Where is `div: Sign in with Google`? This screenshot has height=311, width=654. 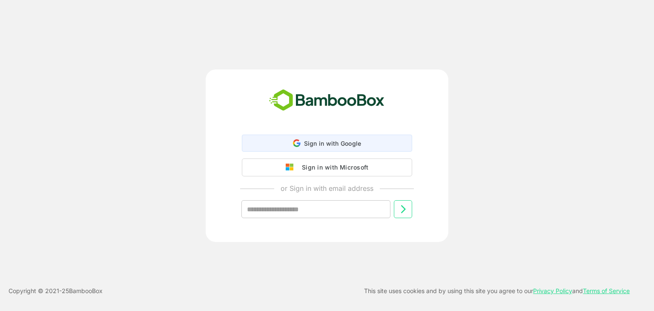 div: Sign in with Google is located at coordinates (327, 143).